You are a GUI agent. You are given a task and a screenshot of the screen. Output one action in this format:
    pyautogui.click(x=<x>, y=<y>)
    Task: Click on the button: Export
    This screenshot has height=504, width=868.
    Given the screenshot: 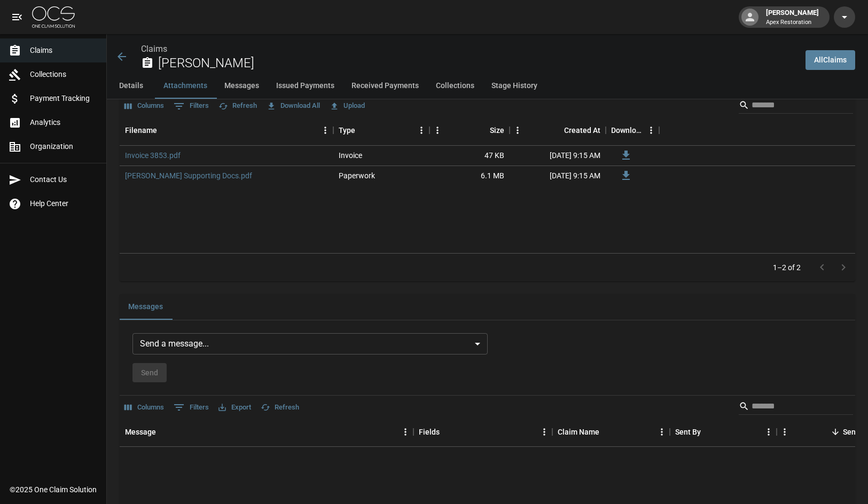 What is the action you would take?
    pyautogui.click(x=234, y=407)
    